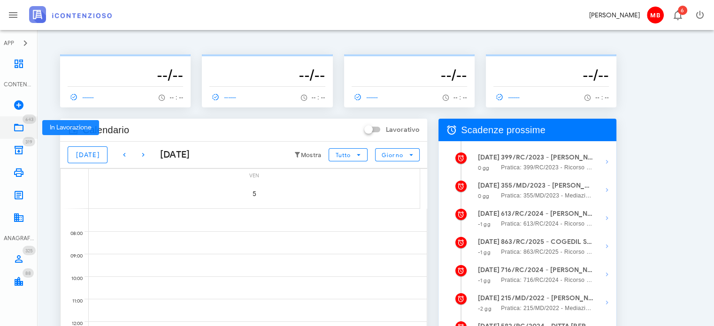 This screenshot has height=326, width=714. What do you see at coordinates (29, 142) in the screenshot?
I see `span: 319` at bounding box center [29, 142].